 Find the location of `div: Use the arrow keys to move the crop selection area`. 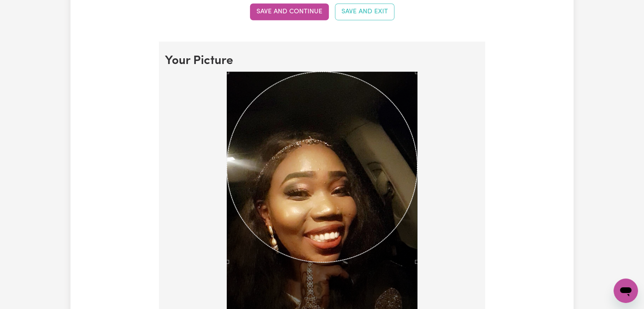

div: Use the arrow keys to move the crop selection area is located at coordinates (322, 167).